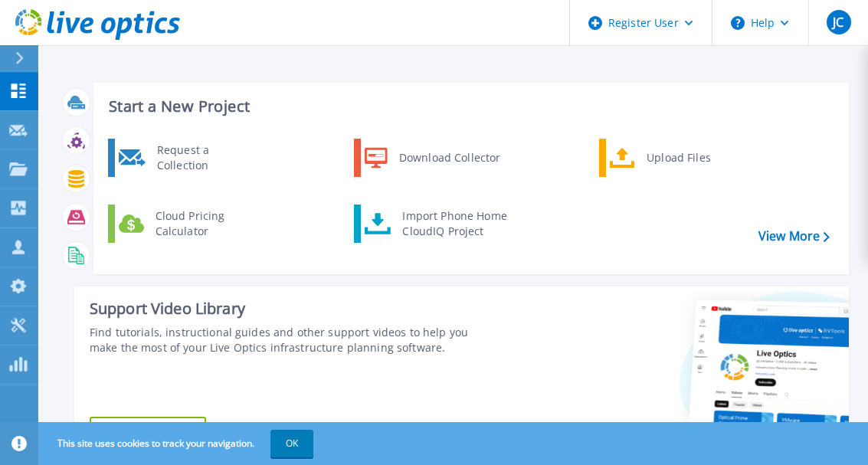  What do you see at coordinates (454, 224) in the screenshot?
I see `div: Import Phone Home CloudIQ Project` at bounding box center [454, 224].